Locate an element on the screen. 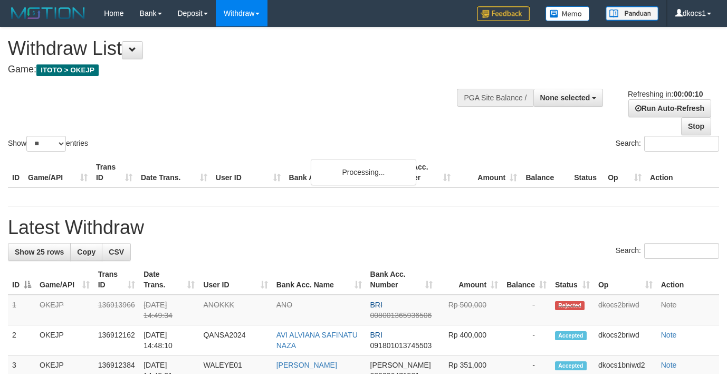 Image resolution: width=727 pixels, height=374 pixels. td: Rp 400,000 is located at coordinates (470, 340).